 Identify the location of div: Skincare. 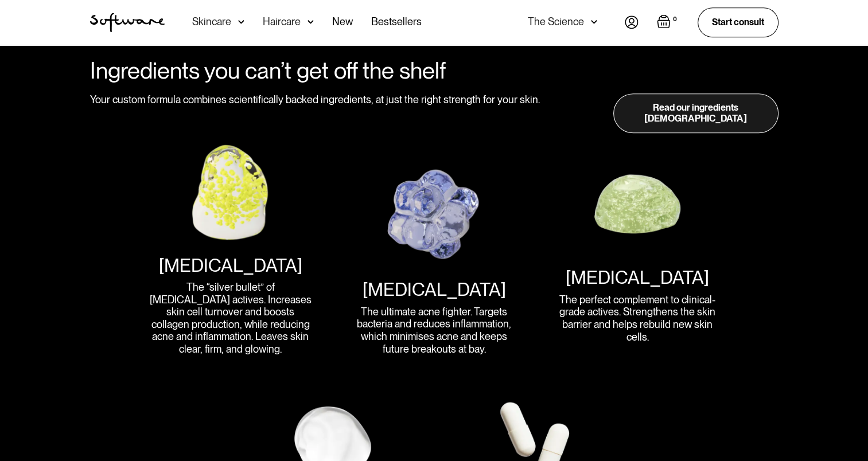
(212, 22).